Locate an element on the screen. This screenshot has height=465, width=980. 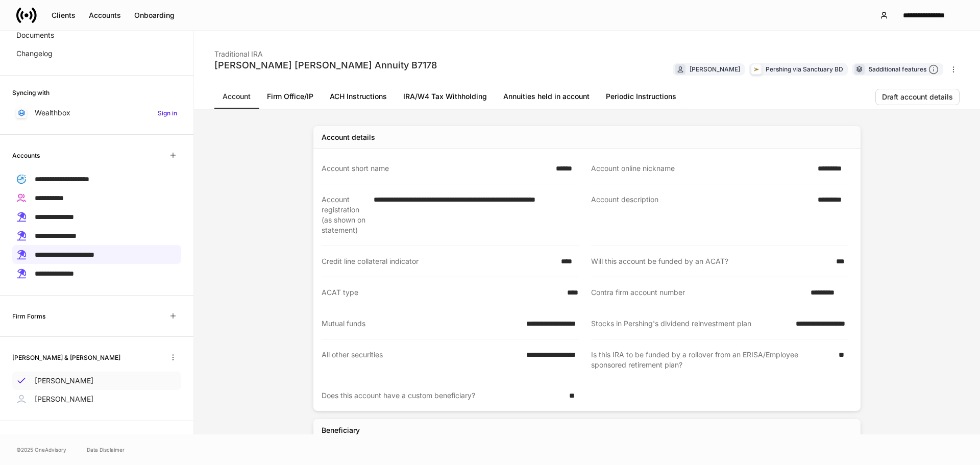
div: Stocks in Pershing's dividend reinvestment plan is located at coordinates (690, 324).